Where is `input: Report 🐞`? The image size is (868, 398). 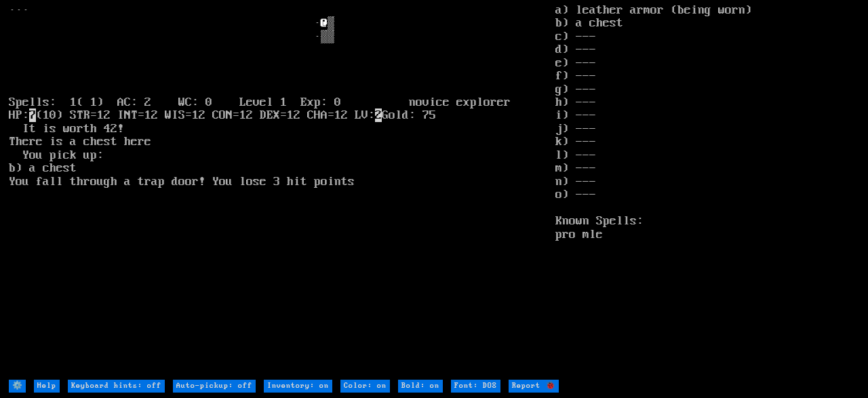
input: Report 🐞 is located at coordinates (533, 386).